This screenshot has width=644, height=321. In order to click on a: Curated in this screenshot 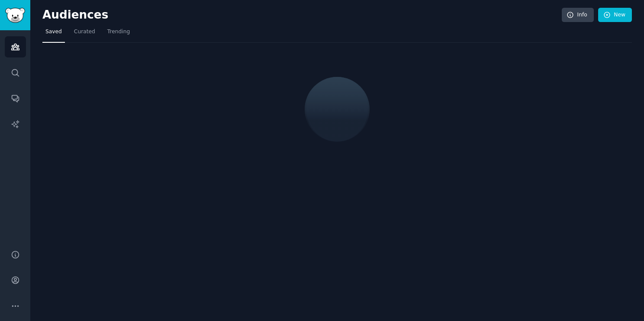, I will do `click(84, 34)`.